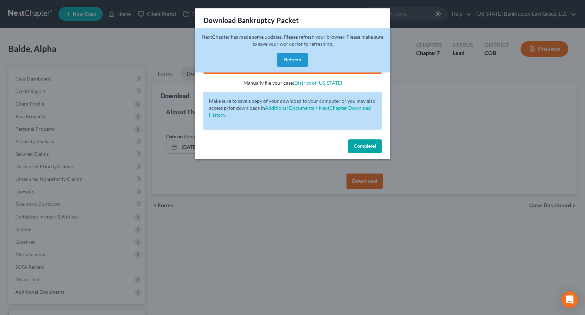 Image resolution: width=585 pixels, height=315 pixels. What do you see at coordinates (292, 40) in the screenshot?
I see `span: NextChapter has made some updates. Please refresh your browser. Please make sure to save your wor...` at bounding box center [292, 40].